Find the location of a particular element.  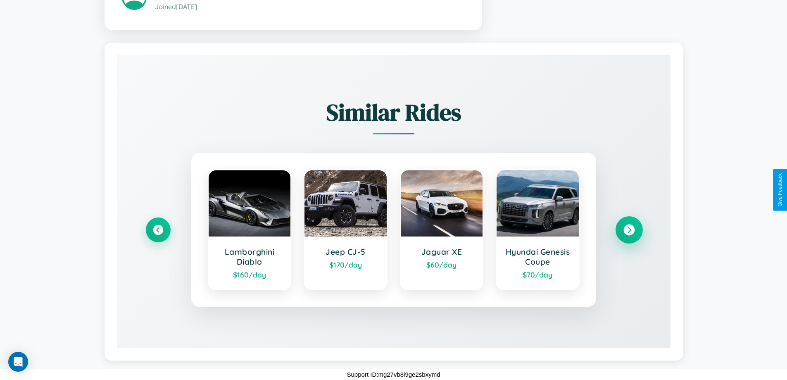

div: Give Feedback is located at coordinates (780, 190).